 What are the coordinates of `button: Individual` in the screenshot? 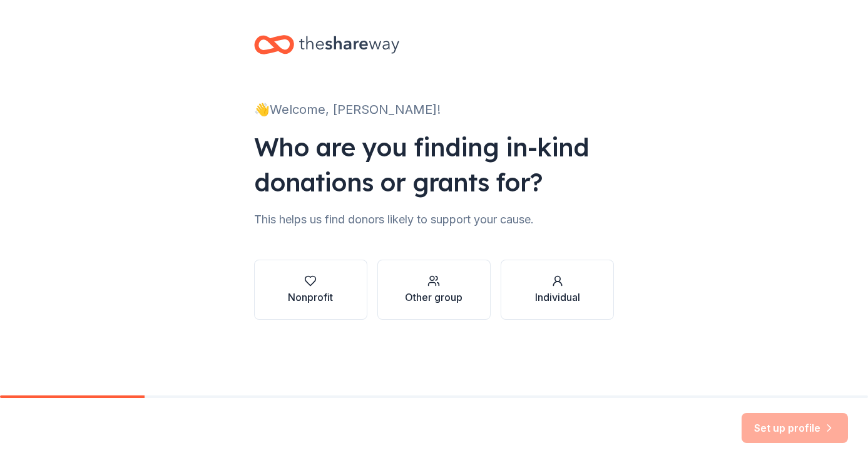 It's located at (557, 290).